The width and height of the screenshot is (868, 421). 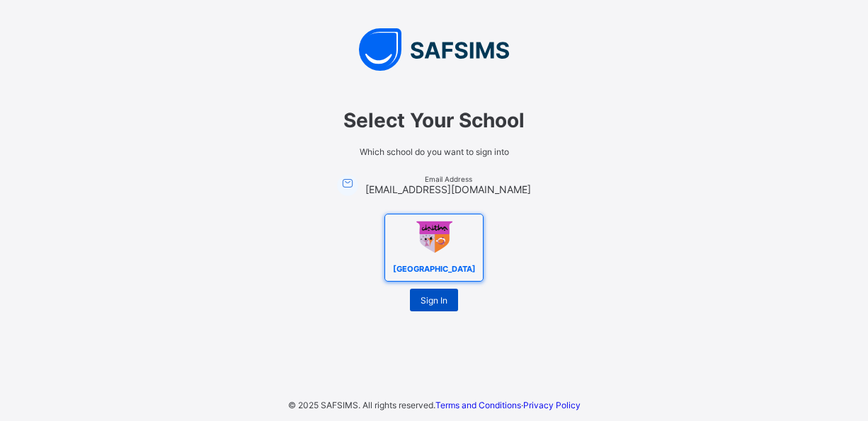 What do you see at coordinates (478, 405) in the screenshot?
I see `a: Terms and Conditions` at bounding box center [478, 405].